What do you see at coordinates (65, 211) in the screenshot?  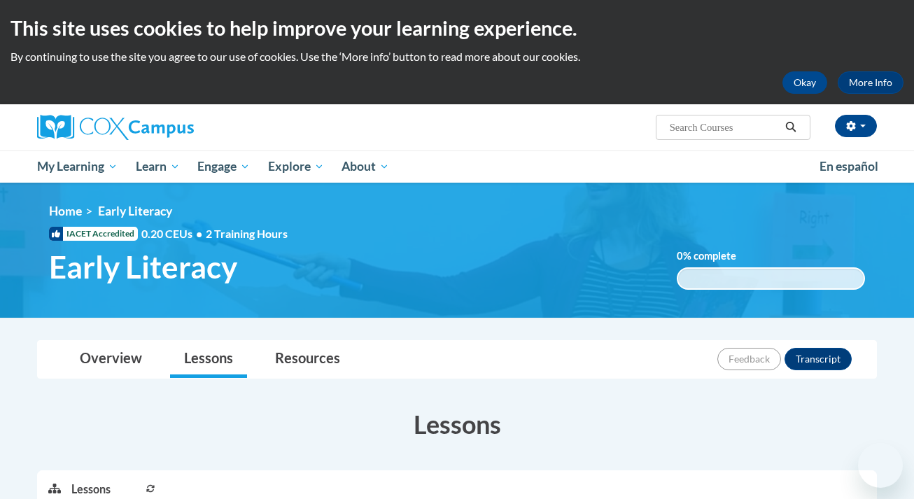 I see `a: Home` at bounding box center [65, 211].